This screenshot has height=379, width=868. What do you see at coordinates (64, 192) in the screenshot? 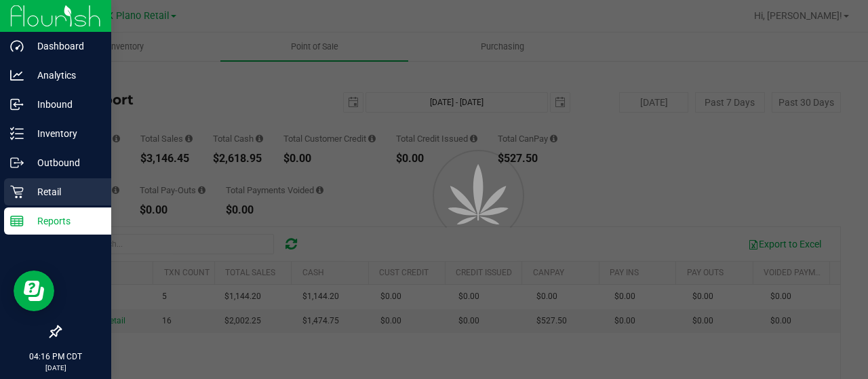
I see `p: Retail` at bounding box center [64, 192].